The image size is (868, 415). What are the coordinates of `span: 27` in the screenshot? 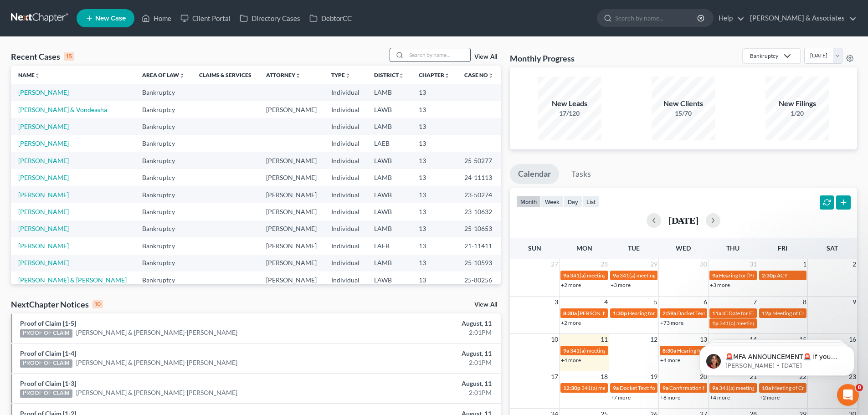 It's located at (555, 264).